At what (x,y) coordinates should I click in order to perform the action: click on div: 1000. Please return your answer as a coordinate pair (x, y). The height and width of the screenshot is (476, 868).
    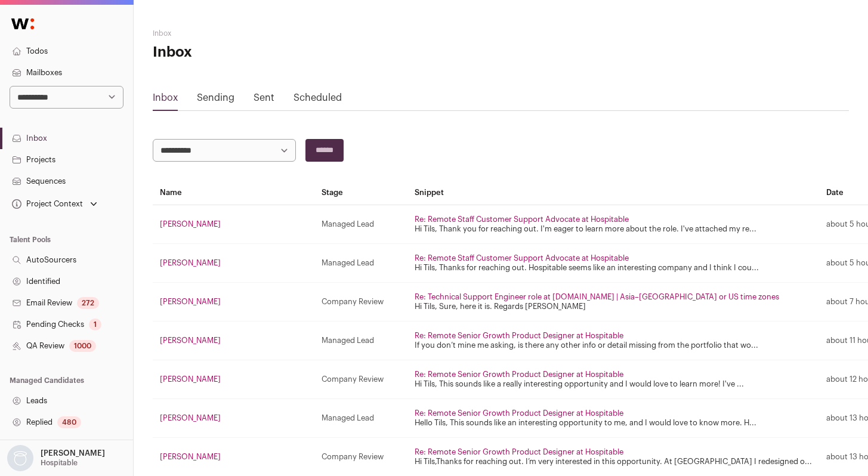
    Looking at the image, I should click on (82, 346).